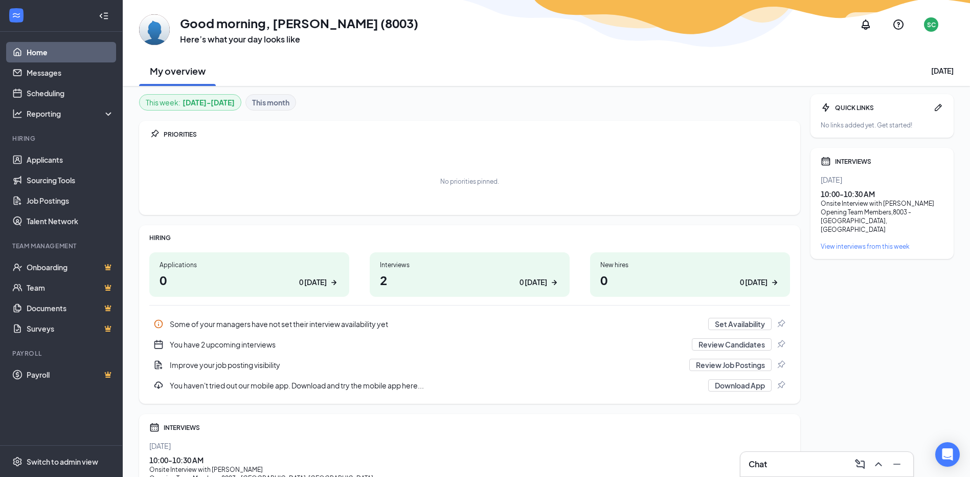 The height and width of the screenshot is (477, 970). Describe the element at coordinates (70, 221) in the screenshot. I see `a: Talent Network` at that location.